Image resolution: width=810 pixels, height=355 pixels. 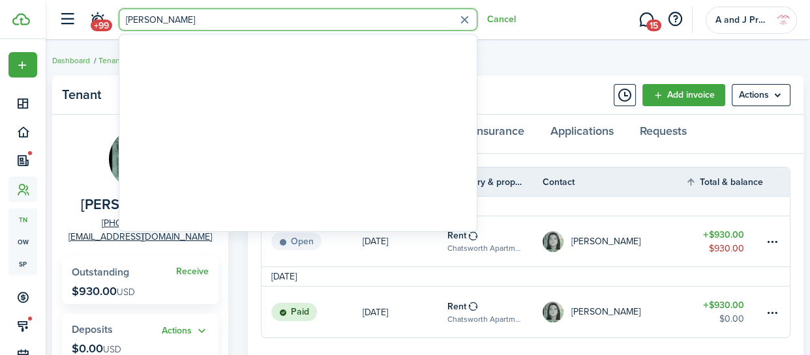 I want to click on span: A and J Properties, so click(x=741, y=20).